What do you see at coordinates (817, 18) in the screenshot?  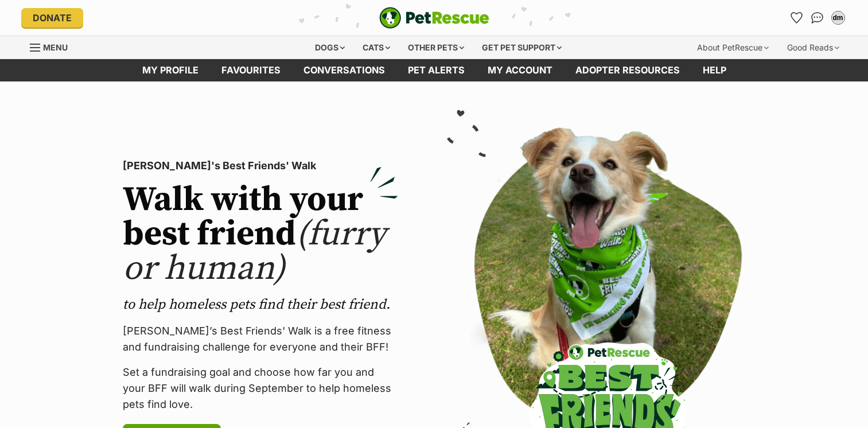 I see `img: chat-41dd97257d64d25036548639549fe6c8038ab92f7586957e7f3b1b290dea8141.svg` at bounding box center [817, 18].